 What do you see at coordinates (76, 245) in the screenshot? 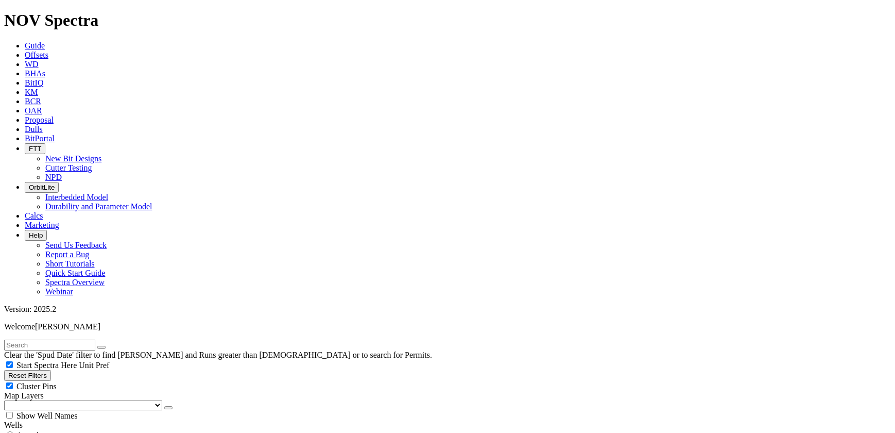
I see `a: Send Us Feedback` at bounding box center [76, 245].